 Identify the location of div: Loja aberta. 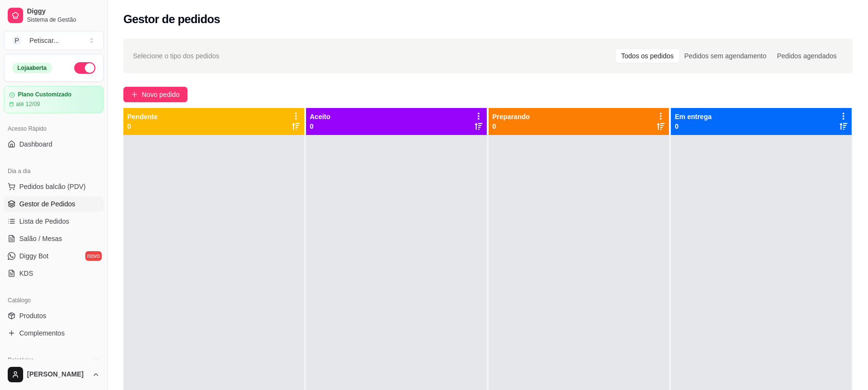
(32, 68).